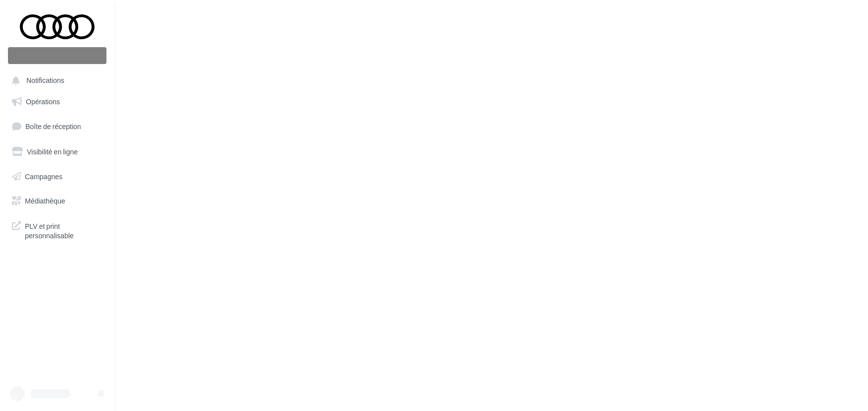 The image size is (868, 411). I want to click on span: Visibilité en ligne, so click(52, 152).